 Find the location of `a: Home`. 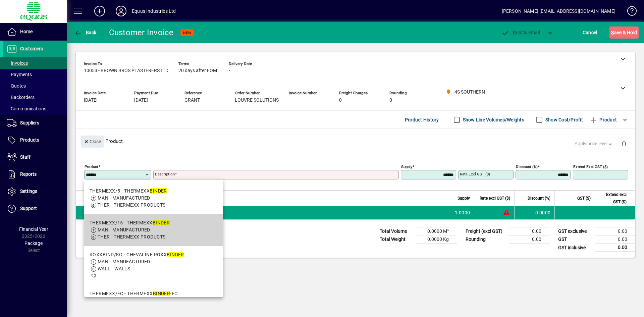

a: Home is located at coordinates (36, 32).